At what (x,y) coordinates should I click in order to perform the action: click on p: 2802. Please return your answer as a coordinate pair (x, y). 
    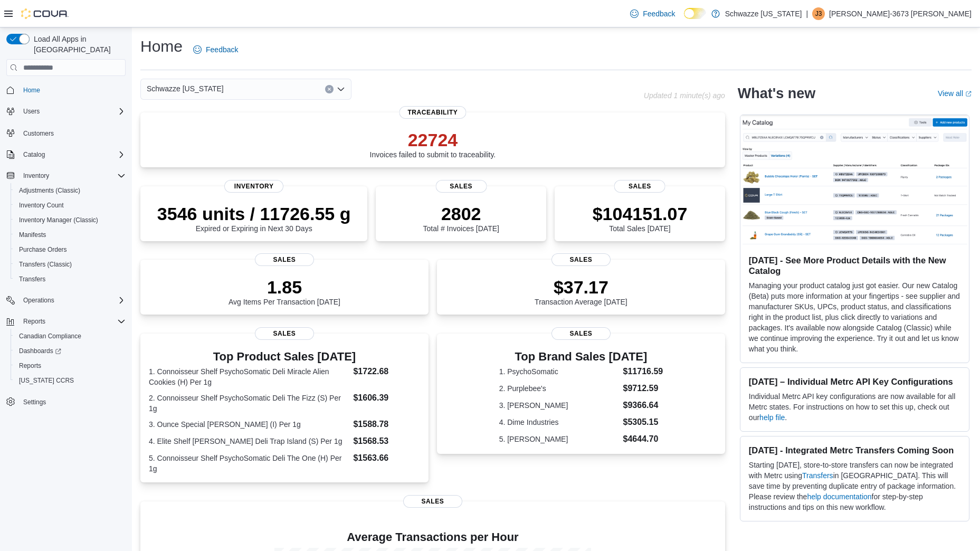
    Looking at the image, I should click on (461, 213).